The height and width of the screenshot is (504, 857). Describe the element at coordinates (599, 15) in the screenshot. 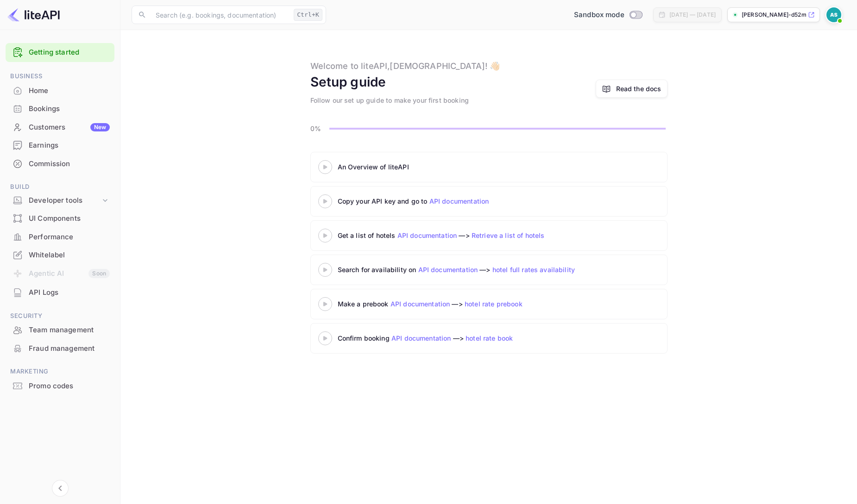

I see `span: Sandbox mode` at that location.